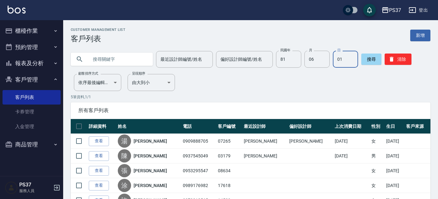 Image resolution: width=438 pixels, height=199 pixels. What do you see at coordinates (371, 59) in the screenshot?
I see `button: 搜尋` at bounding box center [371, 59].